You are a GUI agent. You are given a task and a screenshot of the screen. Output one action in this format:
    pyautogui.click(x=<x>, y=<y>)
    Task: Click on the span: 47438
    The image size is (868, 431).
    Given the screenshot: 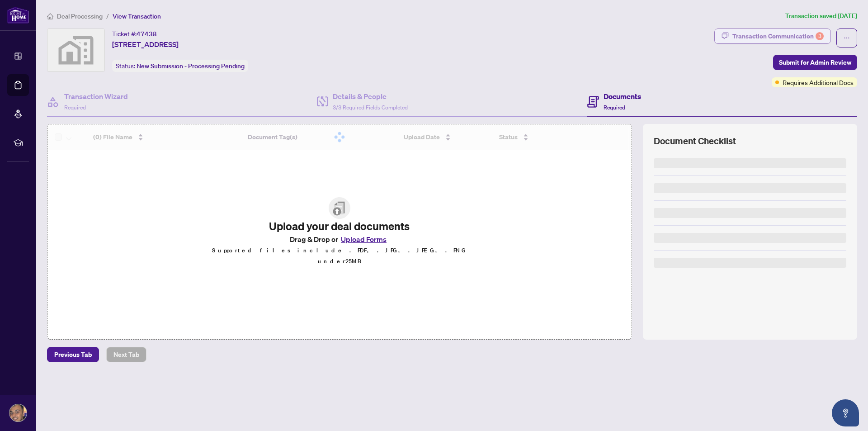 What is the action you would take?
    pyautogui.click(x=146, y=34)
    